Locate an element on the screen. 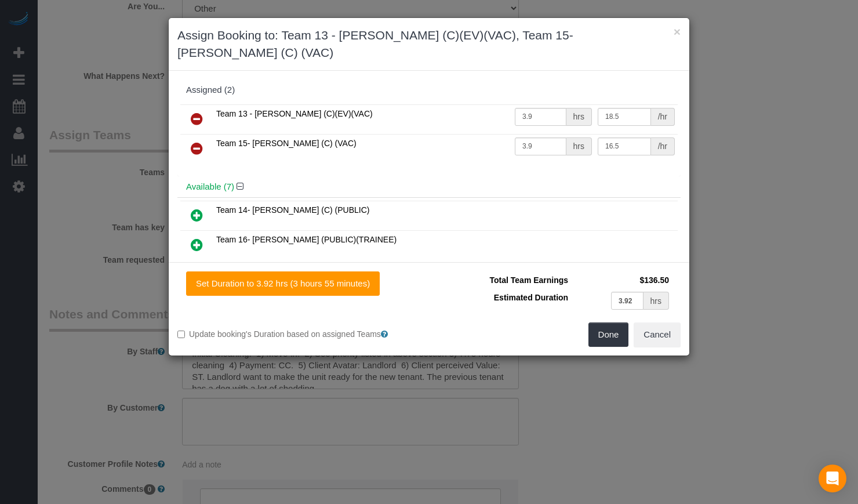  div: Open Intercom Messenger is located at coordinates (832, 478).